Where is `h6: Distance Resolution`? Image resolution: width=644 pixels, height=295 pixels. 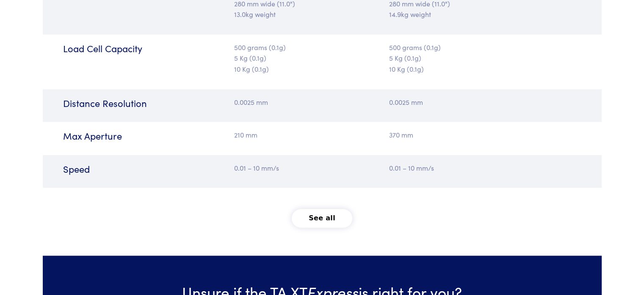 h6: Distance Resolution is located at coordinates (143, 103).